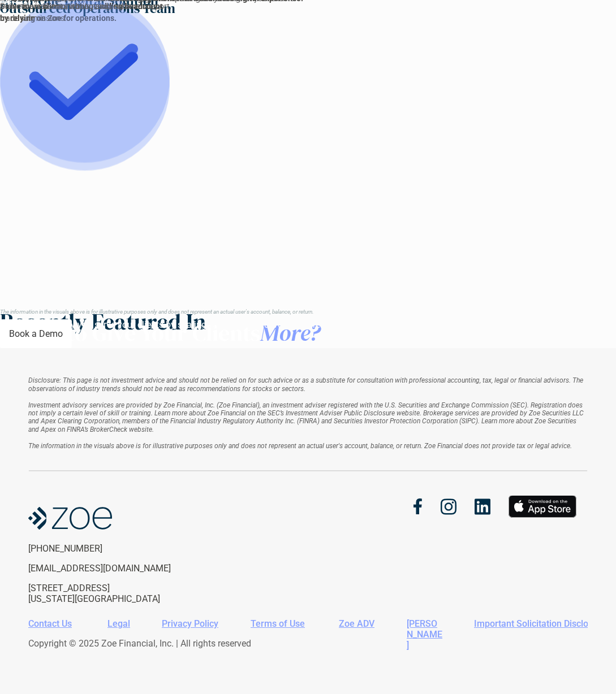 The width and height of the screenshot is (616, 694). I want to click on p: Book a Demo, so click(36, 334).